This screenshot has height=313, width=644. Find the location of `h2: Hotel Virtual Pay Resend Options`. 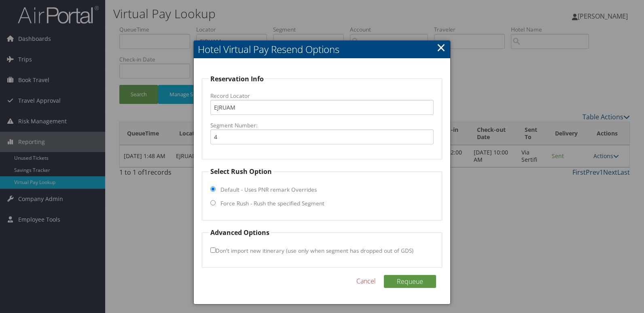

h2: Hotel Virtual Pay Resend Options is located at coordinates (322, 50).